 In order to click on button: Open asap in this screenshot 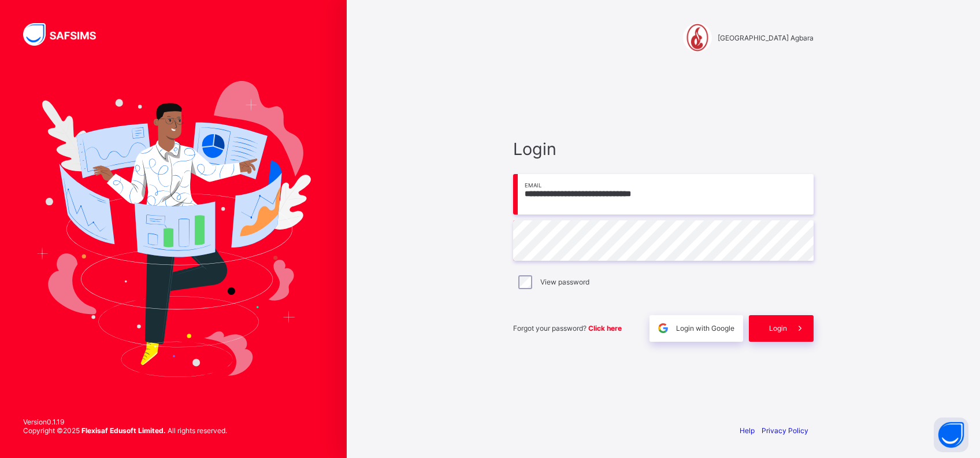, I will do `click(951, 435)`.